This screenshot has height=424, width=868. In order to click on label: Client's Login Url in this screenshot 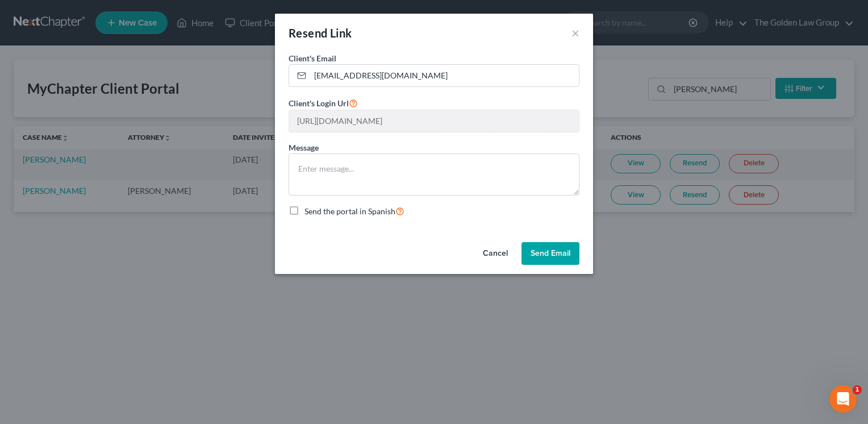, I will do `click(323, 103)`.